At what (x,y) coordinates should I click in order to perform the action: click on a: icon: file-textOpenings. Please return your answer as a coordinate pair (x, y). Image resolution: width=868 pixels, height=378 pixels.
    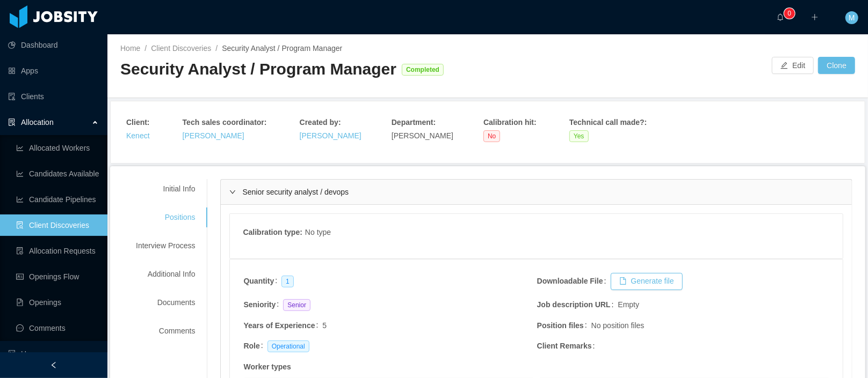
    Looking at the image, I should click on (57, 303).